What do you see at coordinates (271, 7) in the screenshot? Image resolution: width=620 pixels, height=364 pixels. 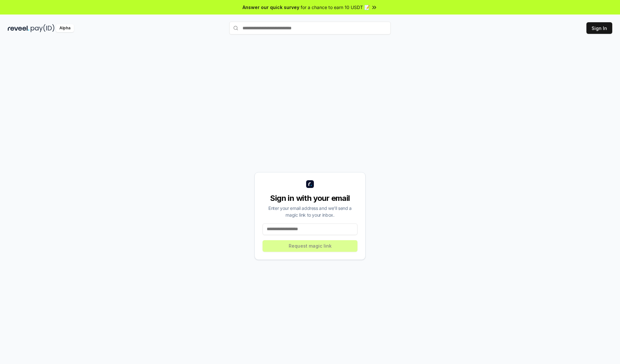 I see `span: Answer our quick survey` at bounding box center [271, 7].